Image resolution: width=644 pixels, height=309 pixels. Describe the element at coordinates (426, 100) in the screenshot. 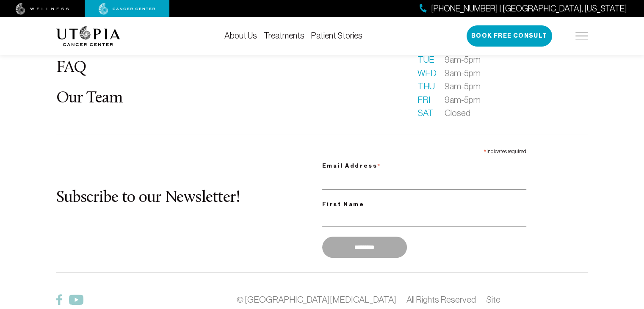

I see `span: Fri` at that location.